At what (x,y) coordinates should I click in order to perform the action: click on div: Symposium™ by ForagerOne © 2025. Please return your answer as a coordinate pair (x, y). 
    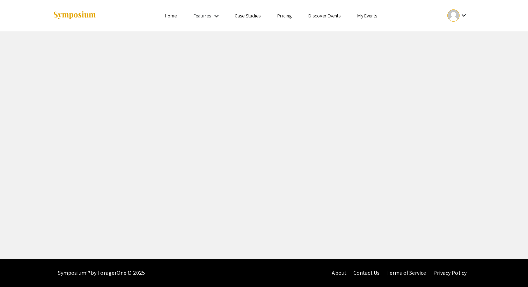
    Looking at the image, I should click on (101, 273).